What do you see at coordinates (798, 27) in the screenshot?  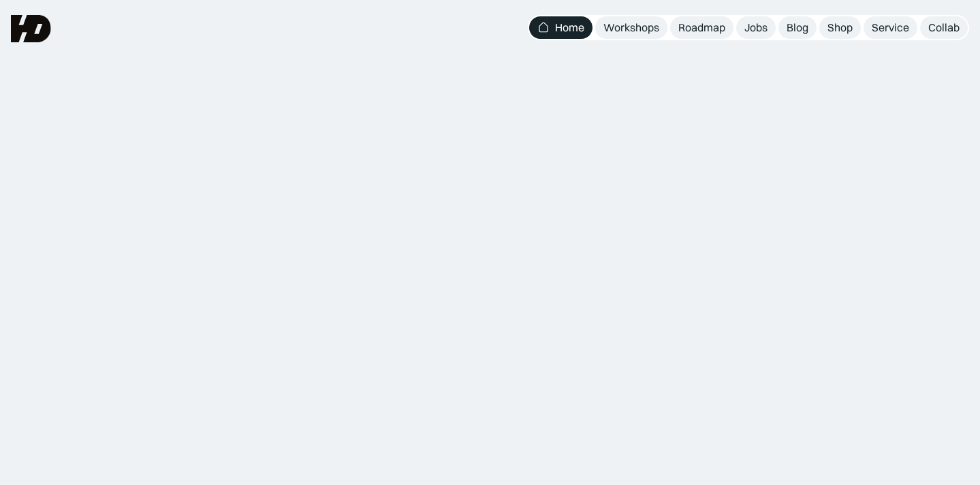 I see `a: Blog` at bounding box center [798, 27].